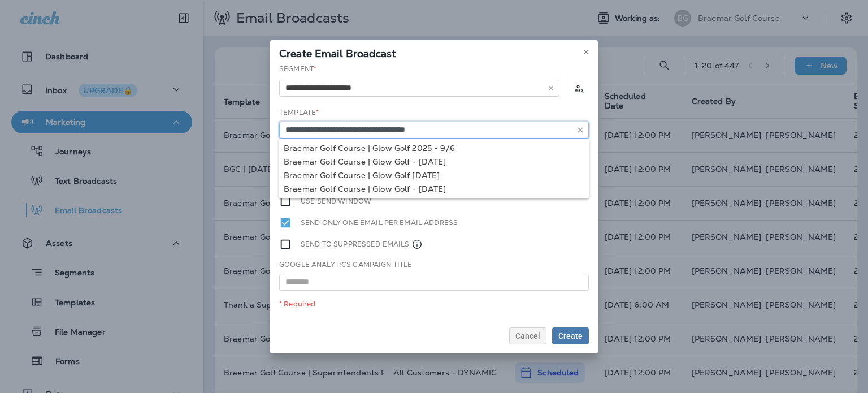  What do you see at coordinates (379, 223) in the screenshot?
I see `label: Send only one email per email address` at bounding box center [379, 223].